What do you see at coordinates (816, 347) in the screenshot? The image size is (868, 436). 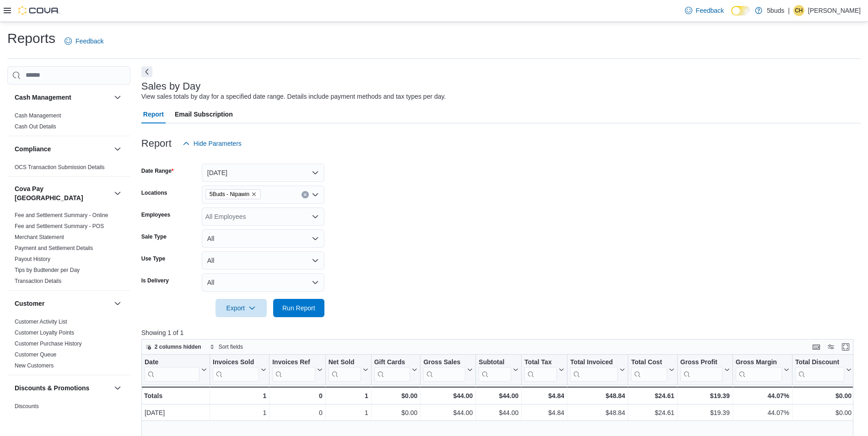 I see `button: Keyboard shortcuts` at bounding box center [816, 347].